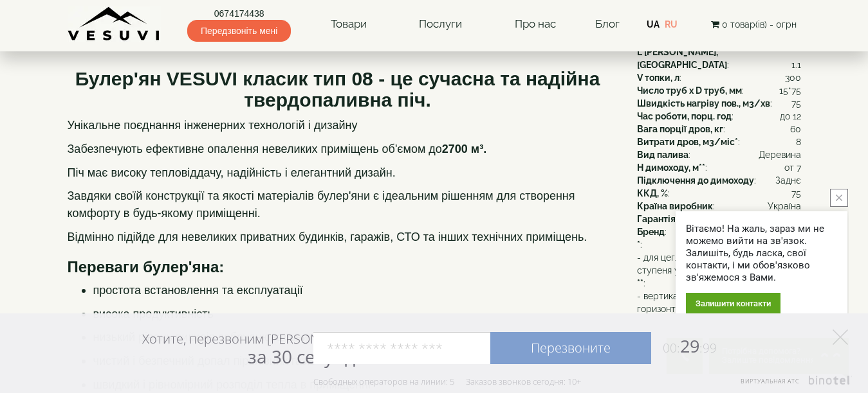 This screenshot has width=868, height=393. What do you see at coordinates (675, 206) in the screenshot?
I see `b: Країна виробник` at bounding box center [675, 206].